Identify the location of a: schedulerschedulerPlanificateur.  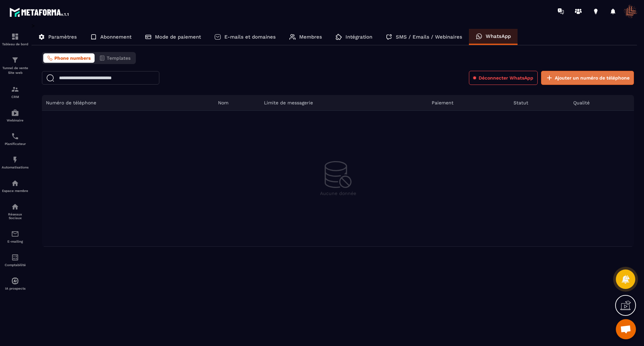
(15, 139).